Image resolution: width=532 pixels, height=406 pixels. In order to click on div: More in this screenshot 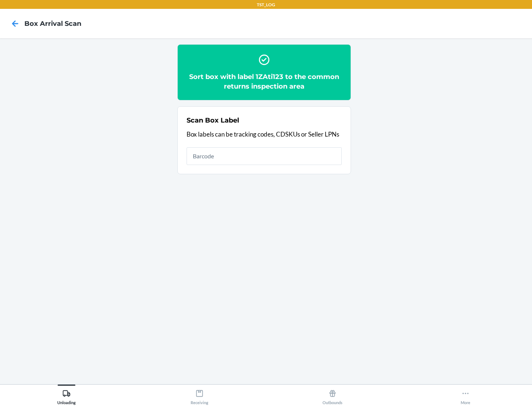, I will do `click(466, 396)`.